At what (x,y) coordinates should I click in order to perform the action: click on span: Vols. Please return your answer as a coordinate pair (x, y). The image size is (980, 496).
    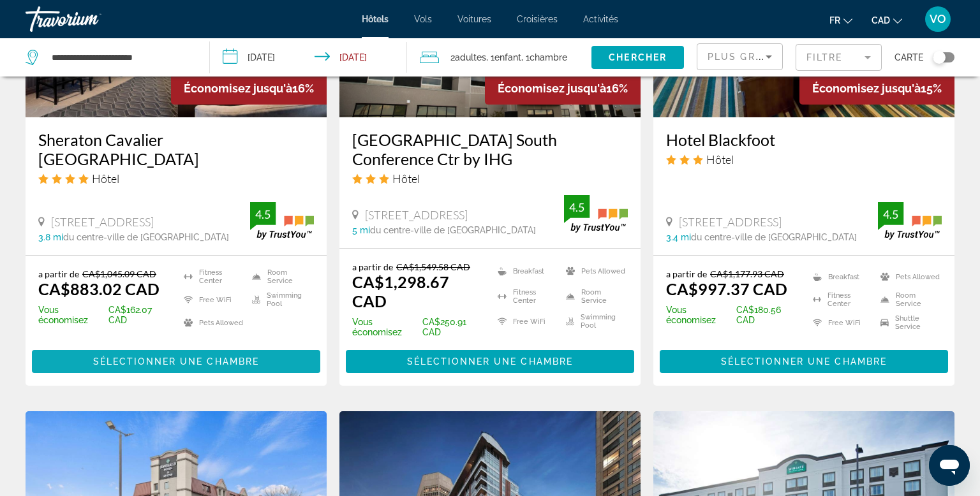
    Looking at the image, I should click on (423, 20).